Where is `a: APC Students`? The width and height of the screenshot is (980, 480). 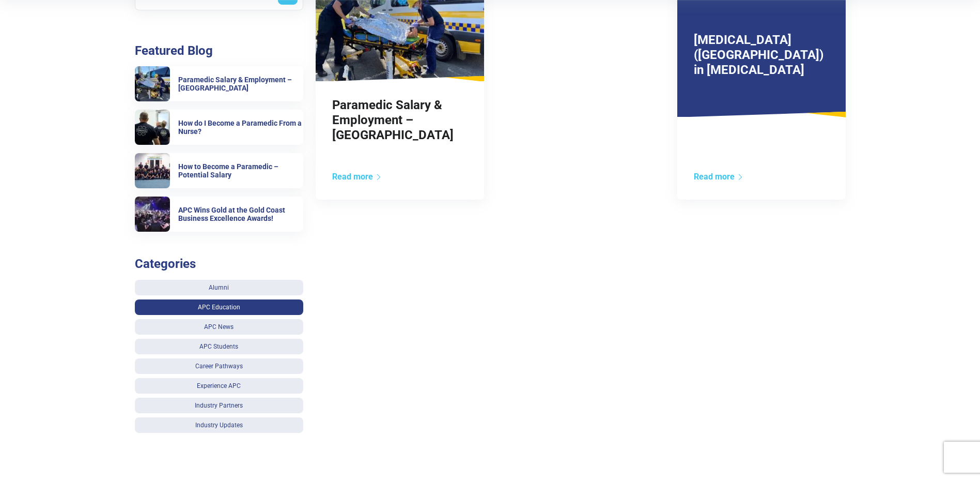
a: APC Students is located at coordinates (219, 347).